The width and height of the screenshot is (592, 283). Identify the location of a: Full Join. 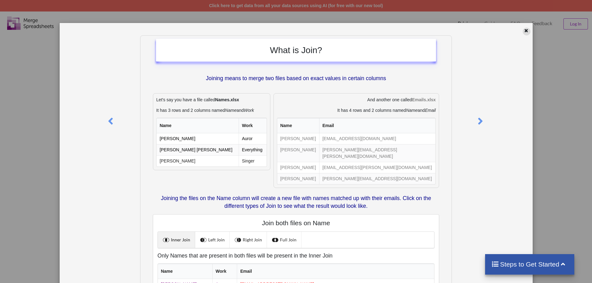
(284, 240).